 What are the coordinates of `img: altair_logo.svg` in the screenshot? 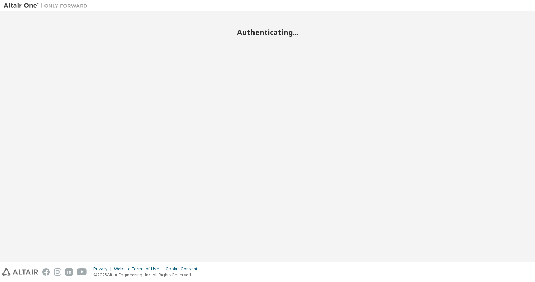 It's located at (20, 271).